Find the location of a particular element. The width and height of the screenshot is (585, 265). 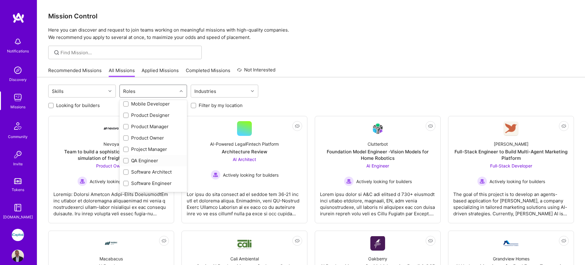

div: Product Designer is located at coordinates (153, 115).